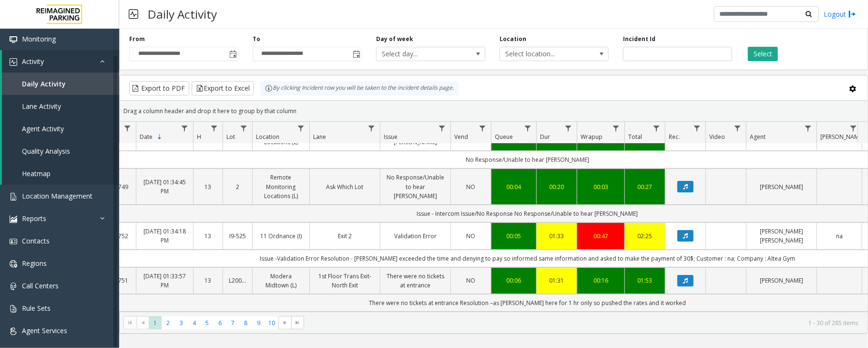  I want to click on a: Video Filter Menu, so click(737, 128).